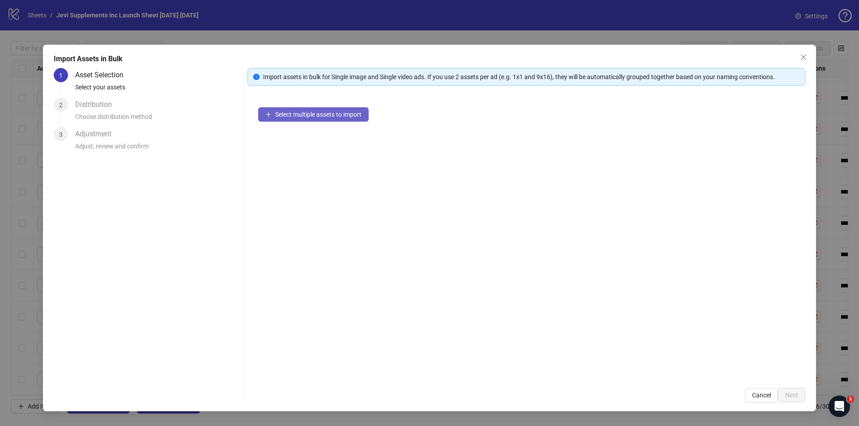 The width and height of the screenshot is (859, 426). I want to click on span: Cancel, so click(761, 395).